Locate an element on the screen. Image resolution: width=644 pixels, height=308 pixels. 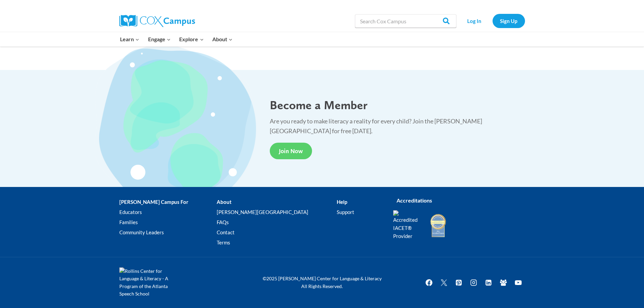
a: Community Leaders is located at coordinates (168, 233).